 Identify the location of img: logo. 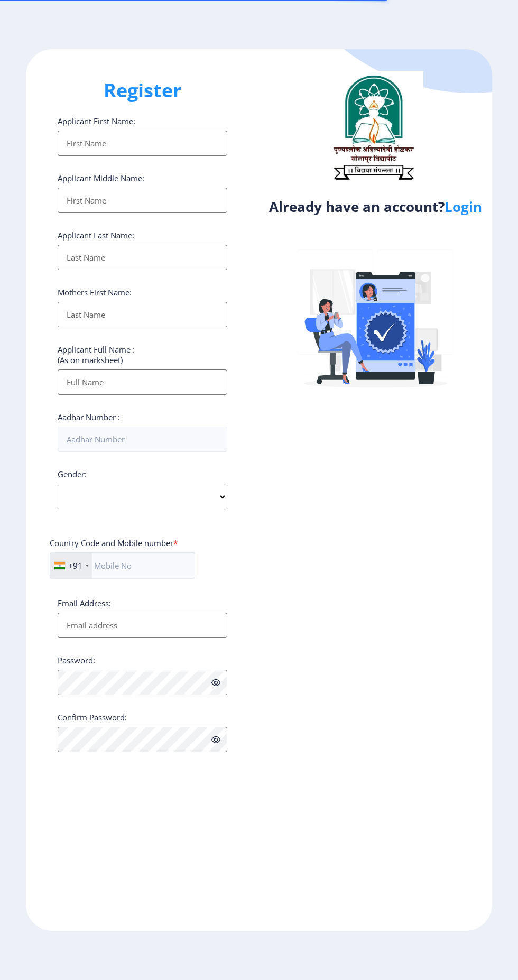
(373, 128).